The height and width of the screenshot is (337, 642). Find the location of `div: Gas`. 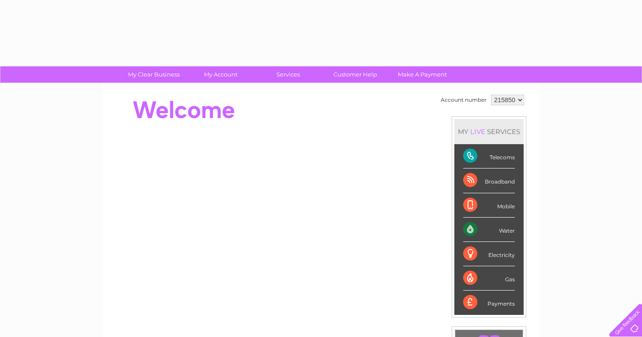

div: Gas is located at coordinates (489, 278).